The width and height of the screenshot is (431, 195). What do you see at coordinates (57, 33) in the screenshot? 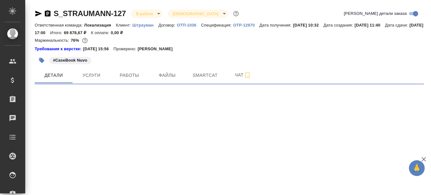
I see `p: Итого:` at bounding box center [57, 33].